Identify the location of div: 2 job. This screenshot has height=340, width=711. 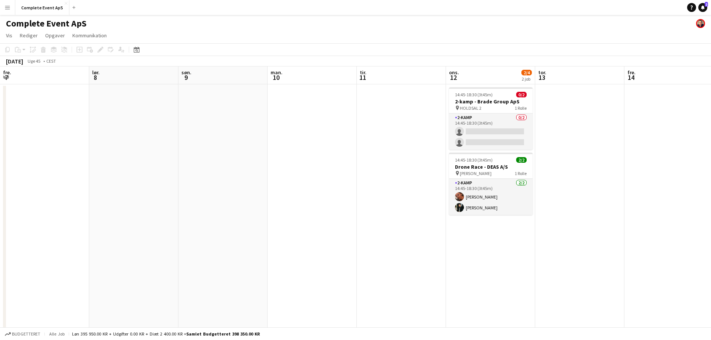
(527, 79).